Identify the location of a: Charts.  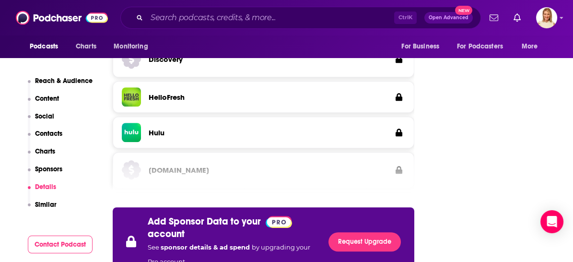
(86, 47).